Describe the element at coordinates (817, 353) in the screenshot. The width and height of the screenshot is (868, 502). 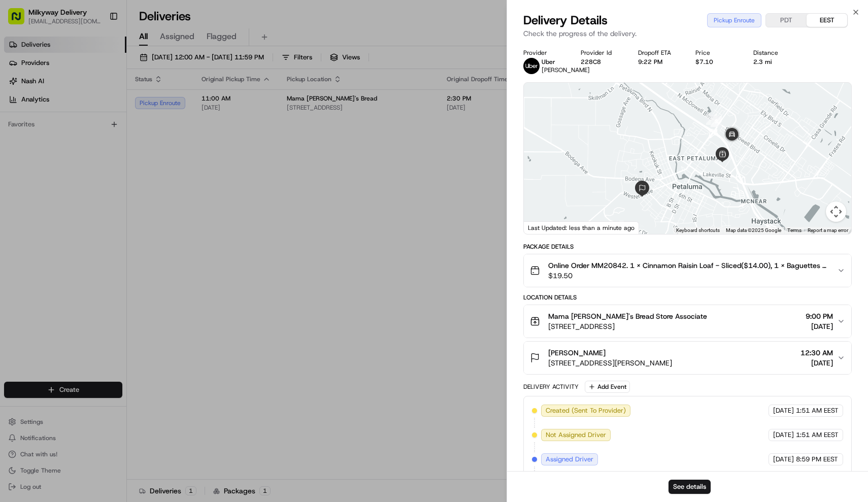
I see `span: 12:30 AM` at that location.